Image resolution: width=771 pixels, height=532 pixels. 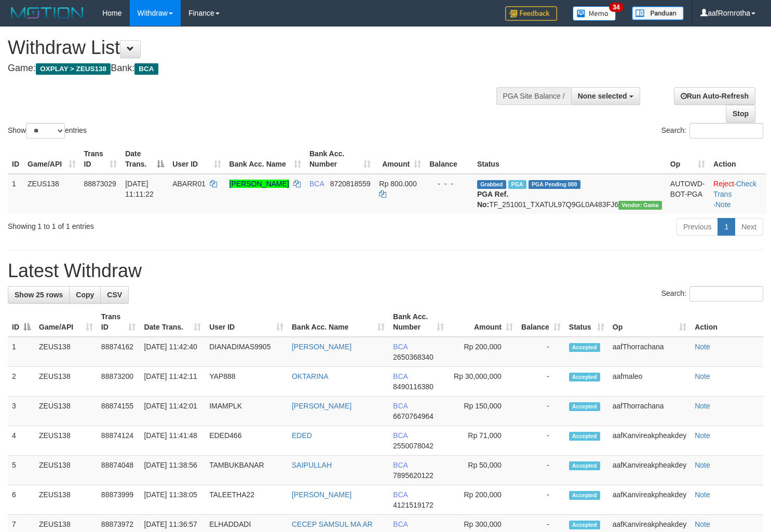 I want to click on td: YAP888, so click(x=246, y=381).